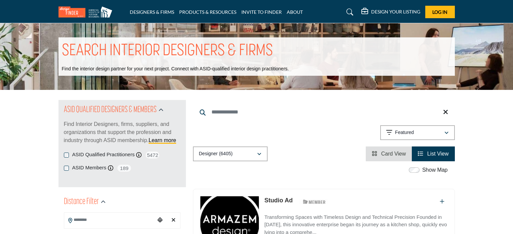 This screenshot has height=234, width=513. What do you see at coordinates (404, 132) in the screenshot?
I see `p: Featured` at bounding box center [404, 132].